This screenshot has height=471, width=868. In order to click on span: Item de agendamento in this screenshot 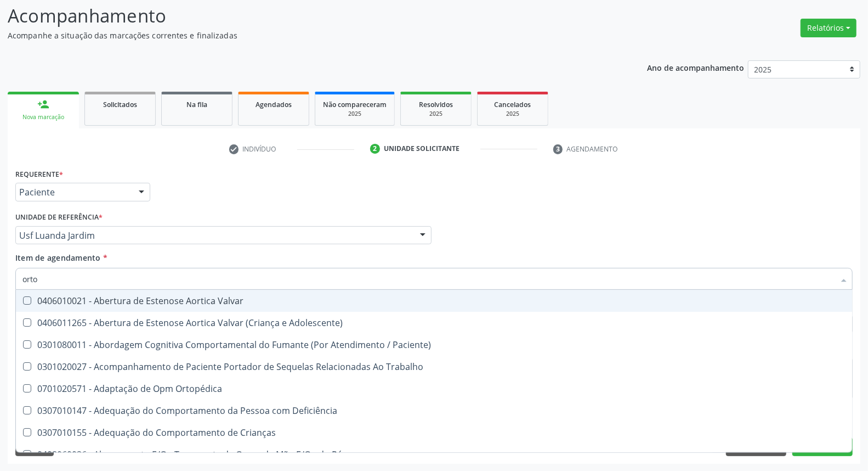, I will do `click(58, 257)`.